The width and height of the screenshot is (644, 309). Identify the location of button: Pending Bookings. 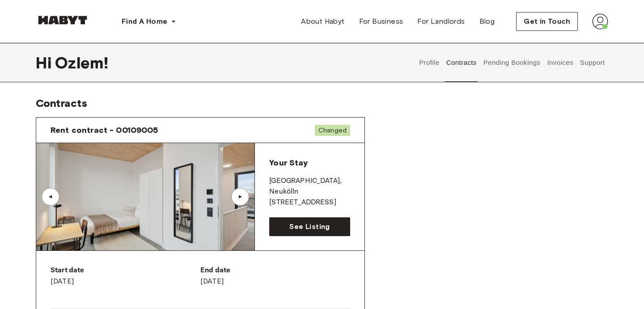
(512, 62).